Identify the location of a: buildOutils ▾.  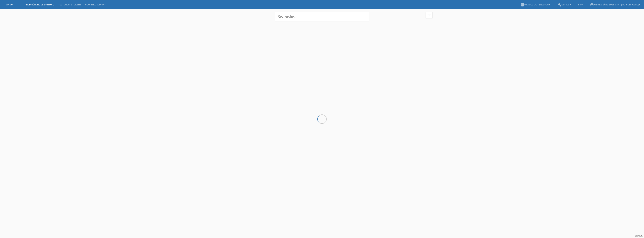
(564, 5).